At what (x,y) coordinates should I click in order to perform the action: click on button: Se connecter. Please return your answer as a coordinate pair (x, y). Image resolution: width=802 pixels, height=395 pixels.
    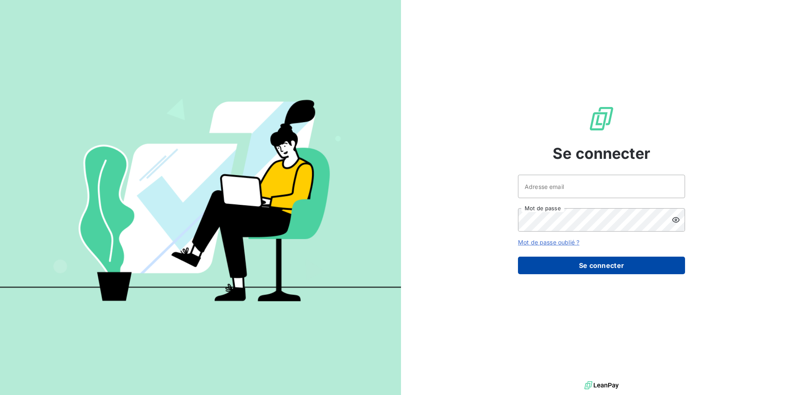
    Looking at the image, I should click on (601, 265).